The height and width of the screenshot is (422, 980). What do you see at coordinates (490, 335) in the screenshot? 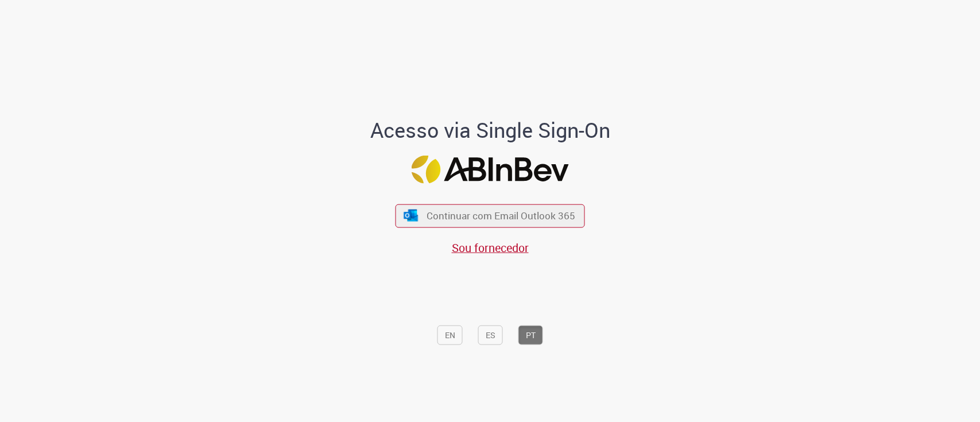
I see `button: ES` at bounding box center [490, 335].